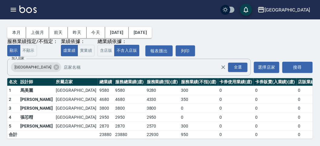 The image size is (320, 146). Describe the element at coordinates (78, 41) in the screenshot. I see `div: 業績依據：` at that location.